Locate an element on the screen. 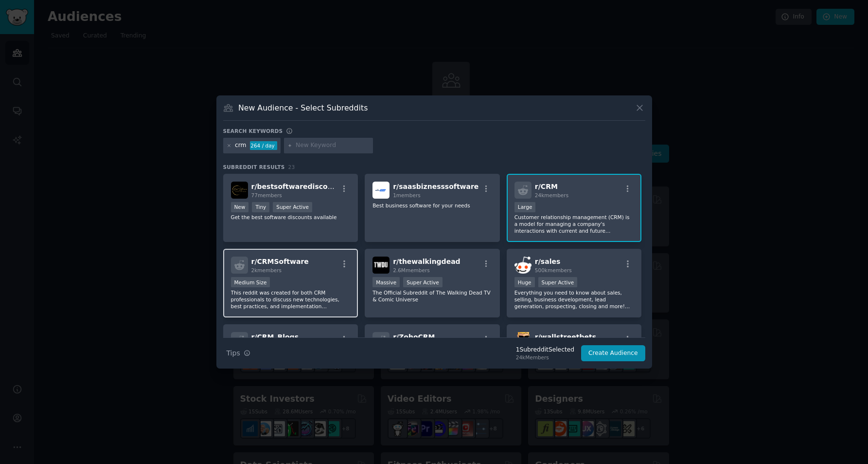 This screenshot has height=464, width=868. div: Tiny is located at coordinates (261, 207).